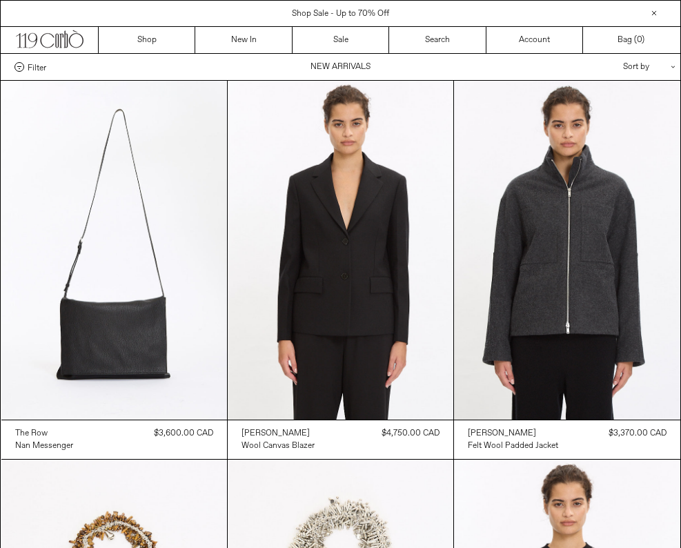  What do you see at coordinates (44, 446) in the screenshot?
I see `div: Nan Messenger` at bounding box center [44, 446].